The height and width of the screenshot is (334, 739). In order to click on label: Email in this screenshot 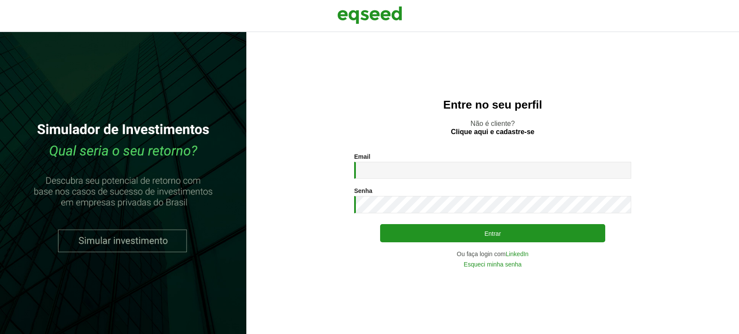, I will do `click(362, 157)`.